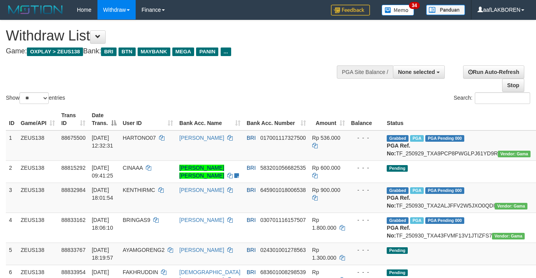  I want to click on span: AYAMGORENG2, so click(144, 250).